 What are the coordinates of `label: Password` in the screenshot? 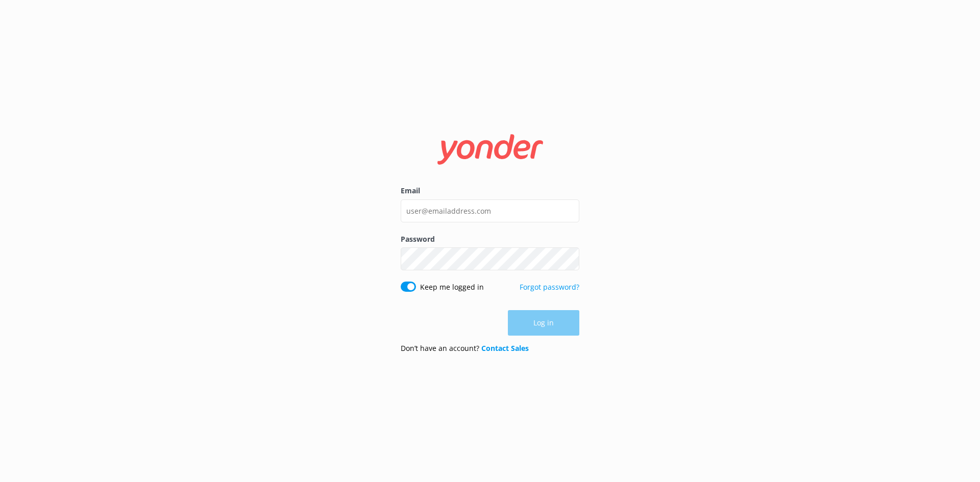 It's located at (490, 239).